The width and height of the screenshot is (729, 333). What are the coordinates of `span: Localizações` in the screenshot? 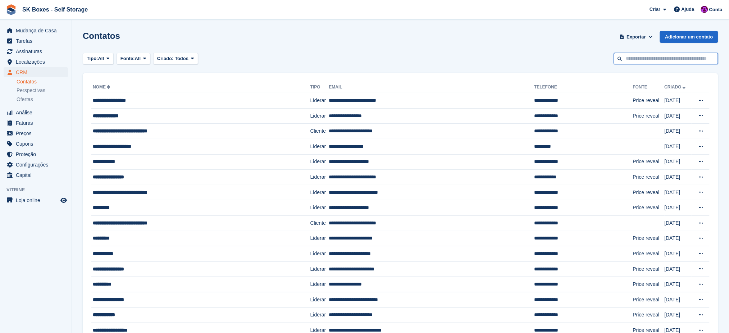 It's located at (37, 62).